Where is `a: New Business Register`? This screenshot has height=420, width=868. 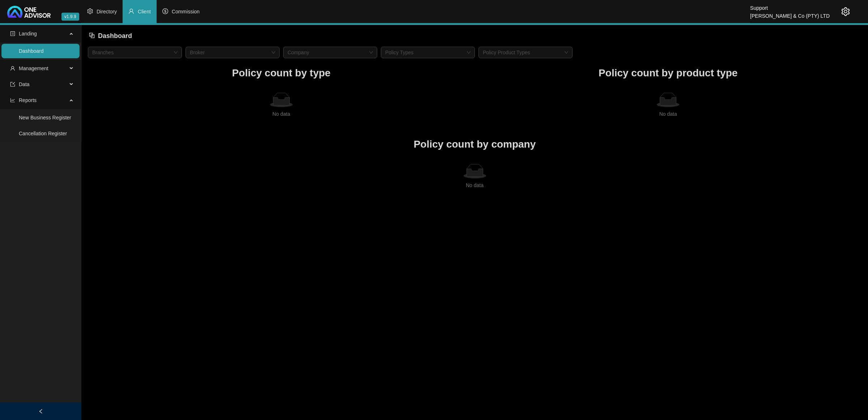
a: New Business Register is located at coordinates (45, 117).